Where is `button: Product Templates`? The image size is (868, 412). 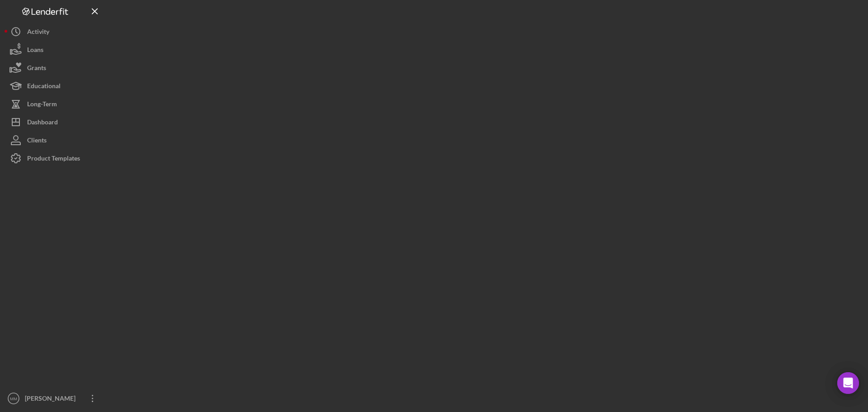
button: Product Templates is located at coordinates (54, 158).